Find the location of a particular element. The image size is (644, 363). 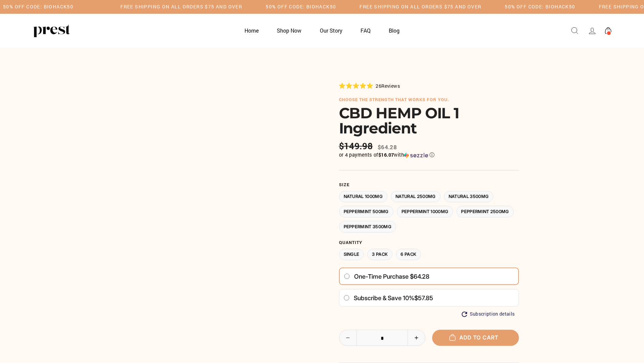

a: Shop Now is located at coordinates (289, 30).